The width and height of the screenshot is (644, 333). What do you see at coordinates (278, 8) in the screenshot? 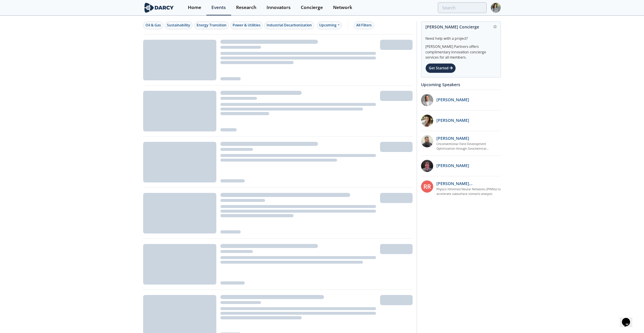
I see `div: Innovators` at bounding box center [278, 8].